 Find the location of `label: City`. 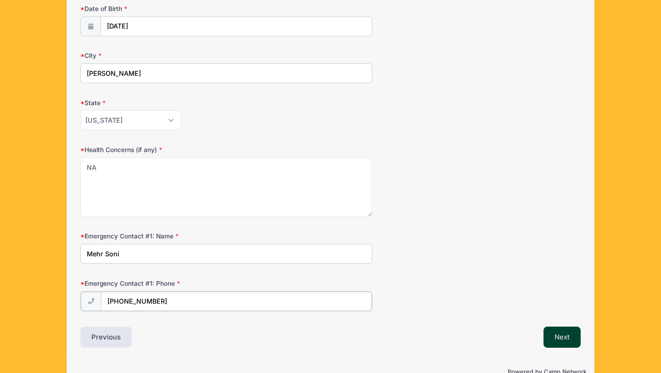

label: City is located at coordinates (163, 56).